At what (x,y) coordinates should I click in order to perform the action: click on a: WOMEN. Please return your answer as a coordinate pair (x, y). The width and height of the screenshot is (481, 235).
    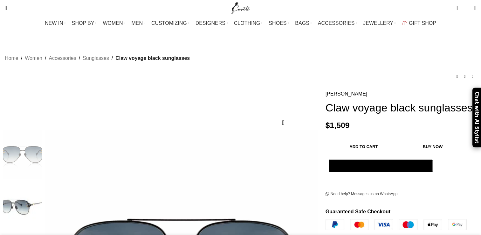
    Looking at the image, I should click on (114, 23).